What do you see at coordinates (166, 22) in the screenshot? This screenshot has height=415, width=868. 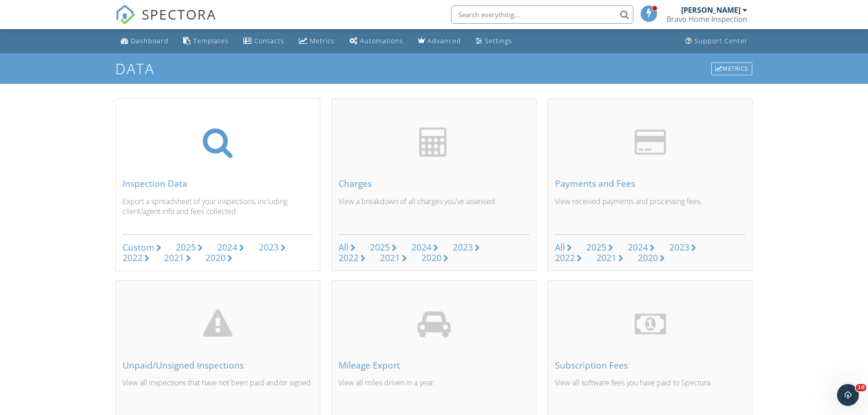 I see `a: SPECTORA` at bounding box center [166, 22].